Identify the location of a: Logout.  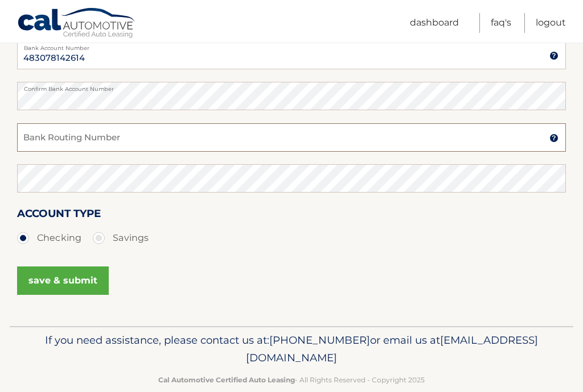
(551, 23).